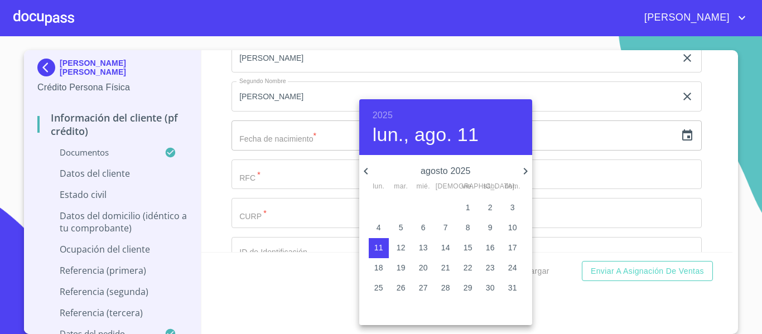  I want to click on button: lun., ago. 11, so click(426, 135).